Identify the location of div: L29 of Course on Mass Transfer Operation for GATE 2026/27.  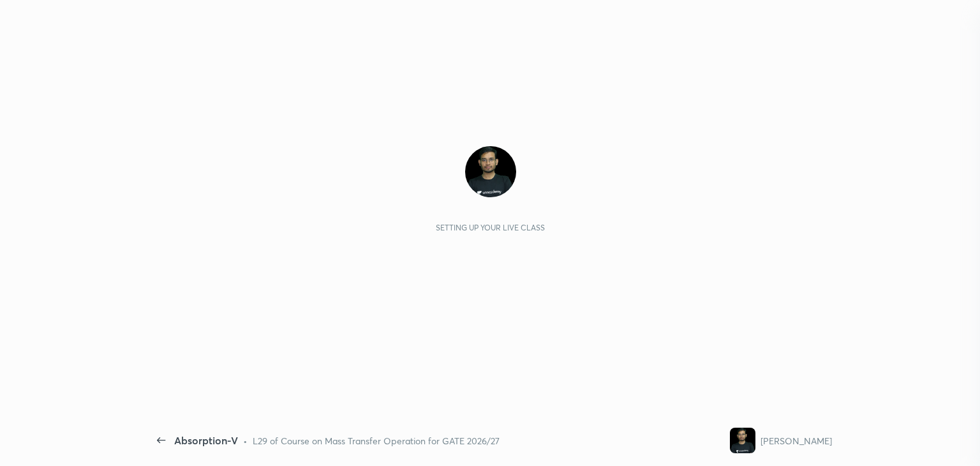
(376, 441).